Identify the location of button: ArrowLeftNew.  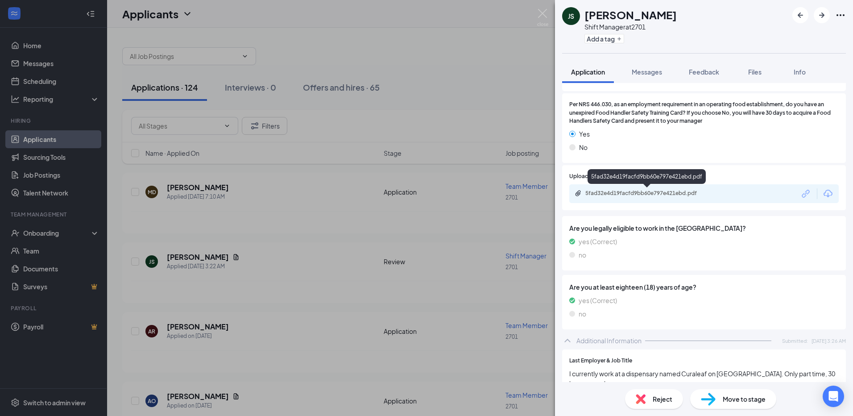
(801, 15).